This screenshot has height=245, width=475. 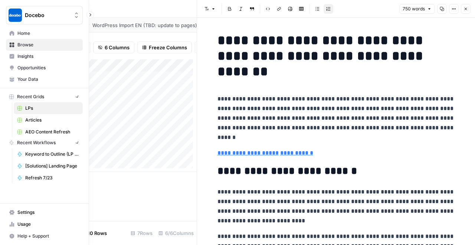 I want to click on div: WordPress Import EN (TBD: update to pages), so click(x=145, y=25).